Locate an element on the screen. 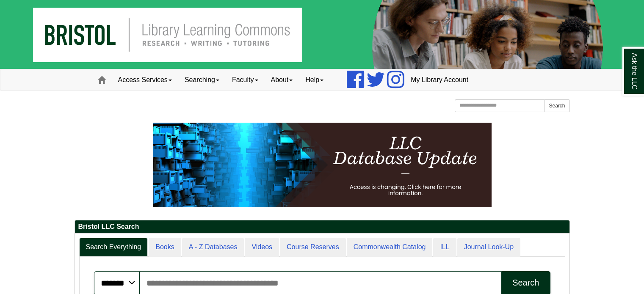 This screenshot has height=294, width=644. div: Search is located at coordinates (526, 283).